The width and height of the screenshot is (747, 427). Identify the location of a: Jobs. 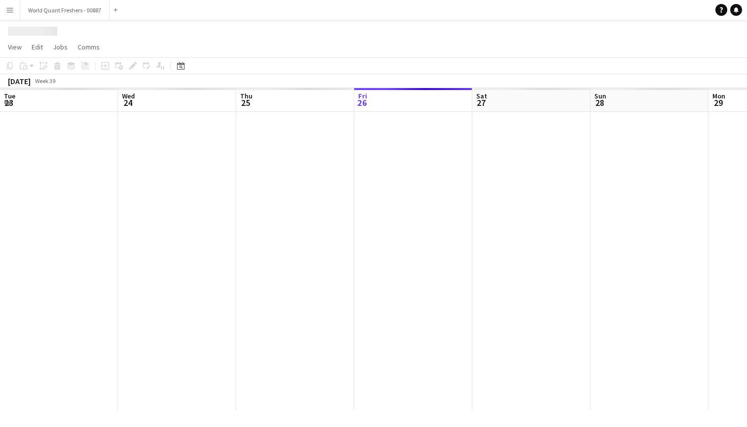
(60, 47).